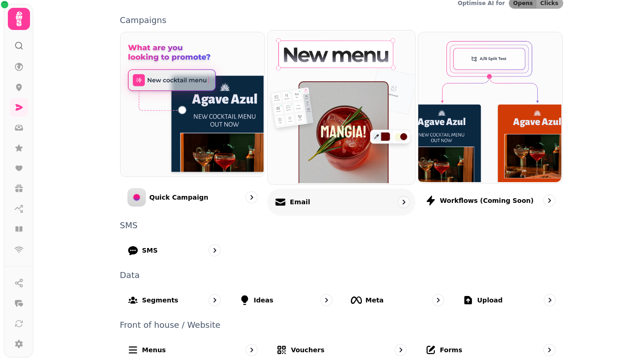  Describe the element at coordinates (398, 301) in the screenshot. I see `a: Meta` at that location.